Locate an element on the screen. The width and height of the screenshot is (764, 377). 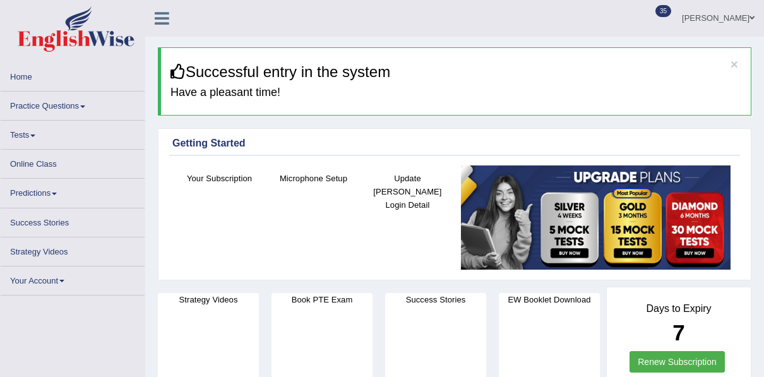
b: 7 is located at coordinates (678, 332).